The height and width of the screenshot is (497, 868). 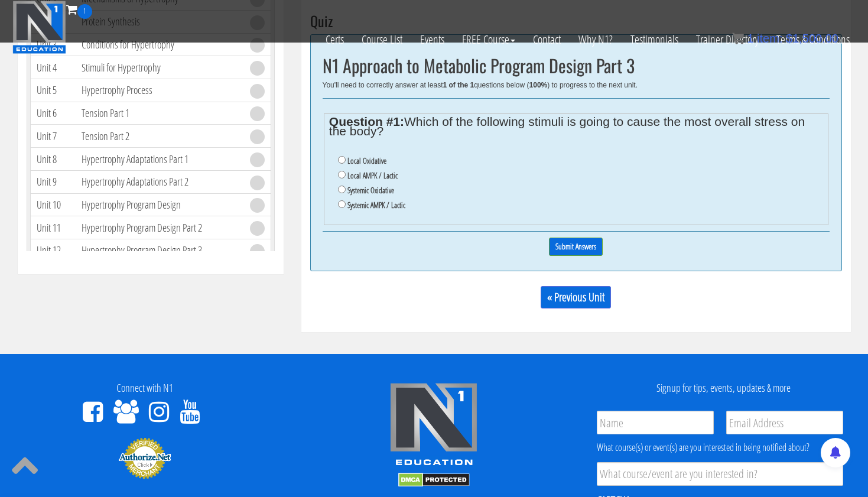 What do you see at coordinates (367, 121) in the screenshot?
I see `strong: Question #1:` at bounding box center [367, 121].